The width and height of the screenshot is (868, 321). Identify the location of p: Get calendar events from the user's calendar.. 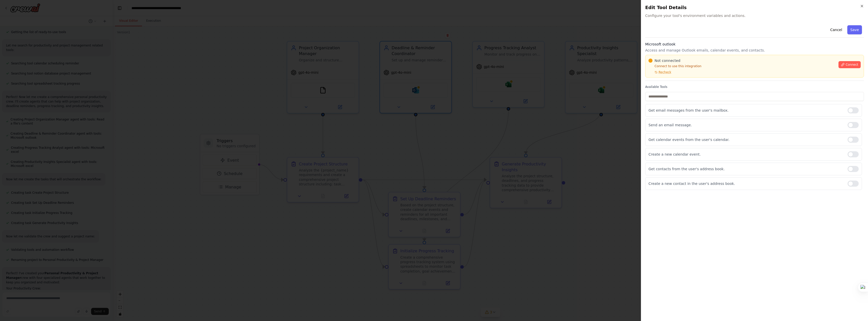
(746, 140).